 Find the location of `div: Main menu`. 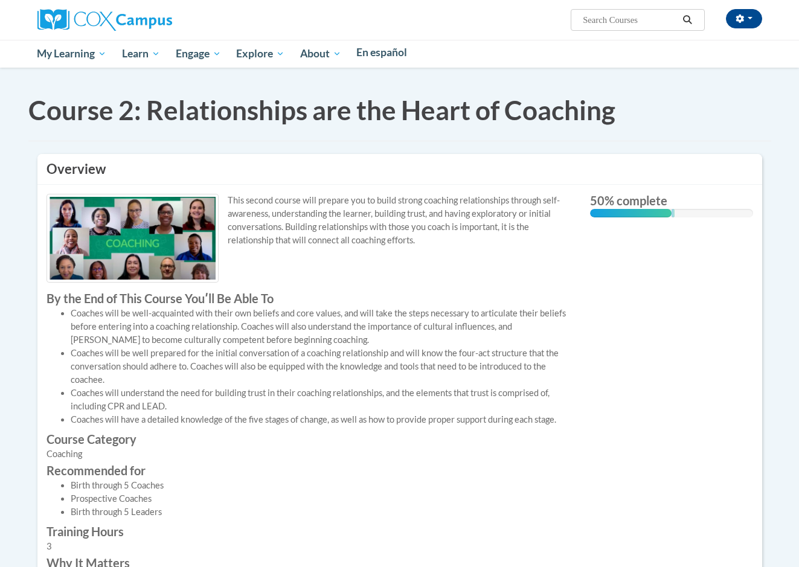

div: Main menu is located at coordinates (400, 54).